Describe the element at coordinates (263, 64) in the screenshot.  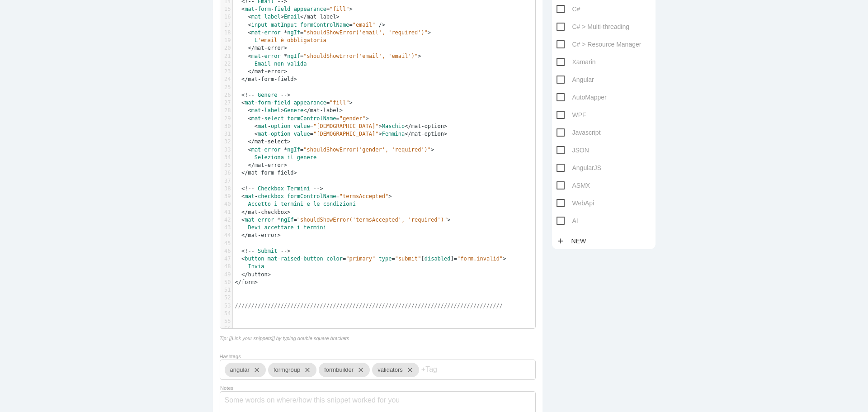
I see `span: Email` at that location.